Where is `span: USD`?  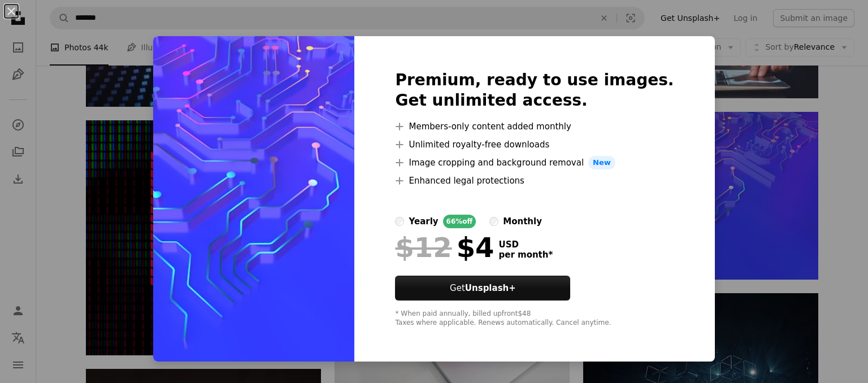 span: USD is located at coordinates (525, 245).